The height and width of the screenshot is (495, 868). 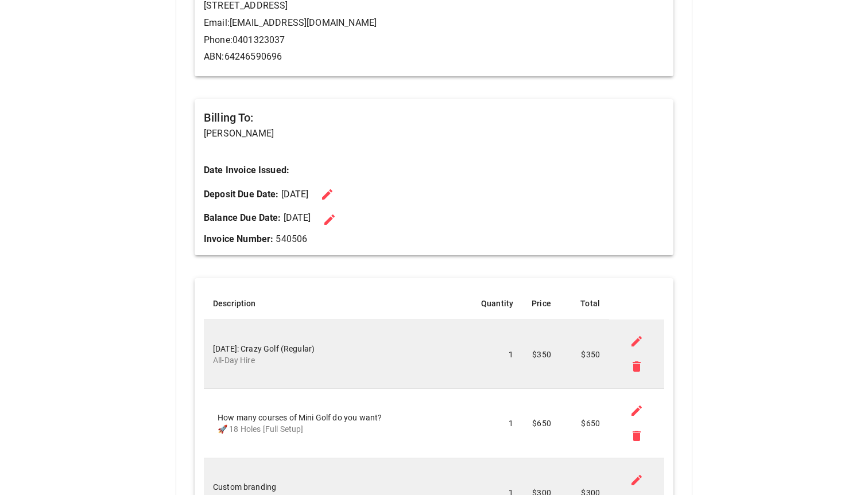 I want to click on b: Invoice Number:, so click(x=238, y=239).